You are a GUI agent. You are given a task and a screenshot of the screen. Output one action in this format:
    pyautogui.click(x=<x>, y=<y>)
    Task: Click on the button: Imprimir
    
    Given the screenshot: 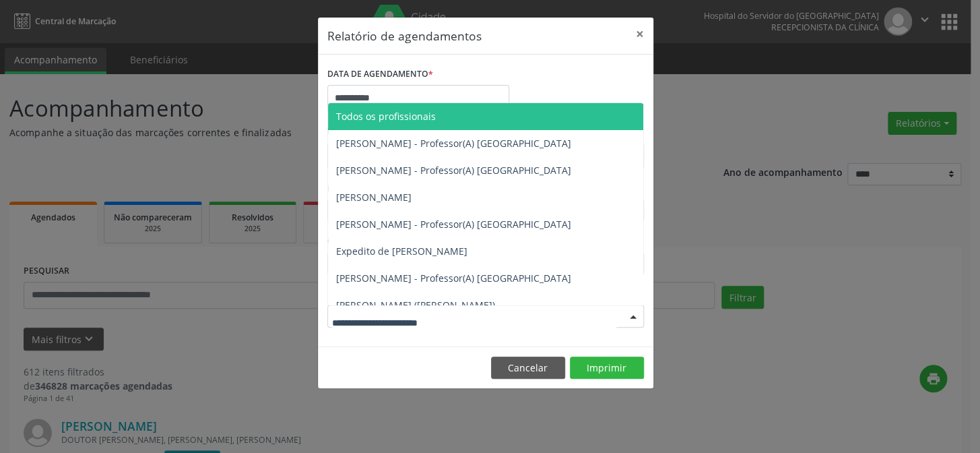 What is the action you would take?
    pyautogui.click(x=607, y=368)
    